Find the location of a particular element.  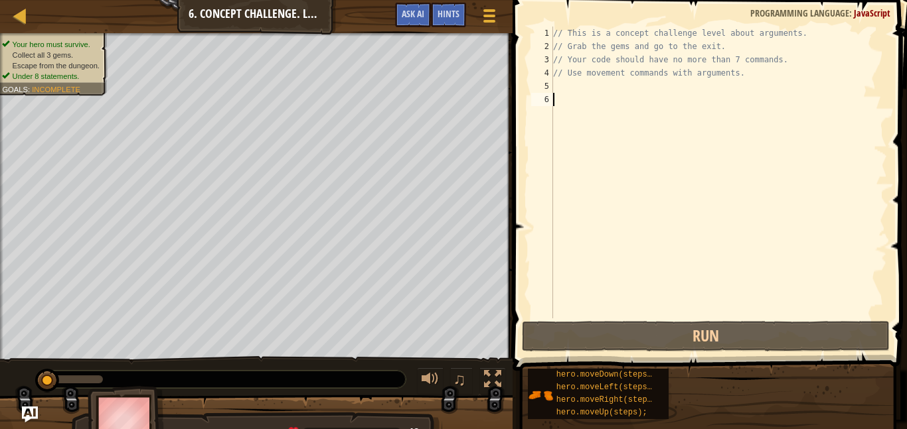

button: Run is located at coordinates (705, 336).